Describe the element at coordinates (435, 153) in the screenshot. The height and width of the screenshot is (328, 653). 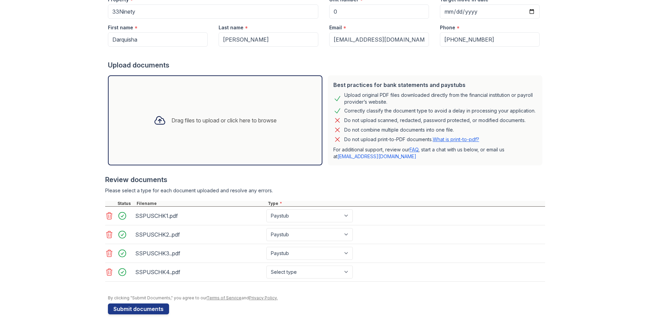
I see `p: For additional support, review our , start a chat with us below, or email us at` at that location.